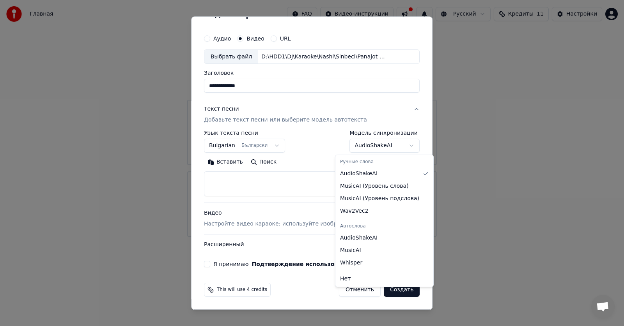  What do you see at coordinates (351, 263) in the screenshot?
I see `span: Whisper` at bounding box center [351, 263].